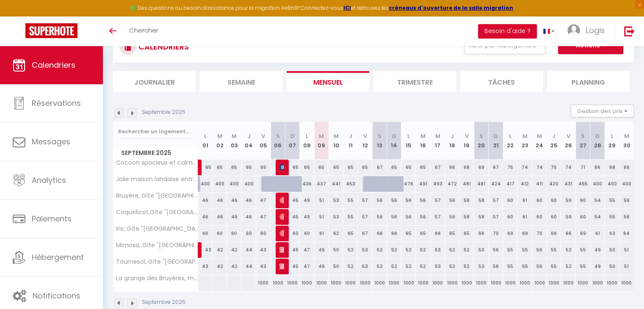 This screenshot has width=644, height=309. I want to click on span: Messages, so click(51, 141).